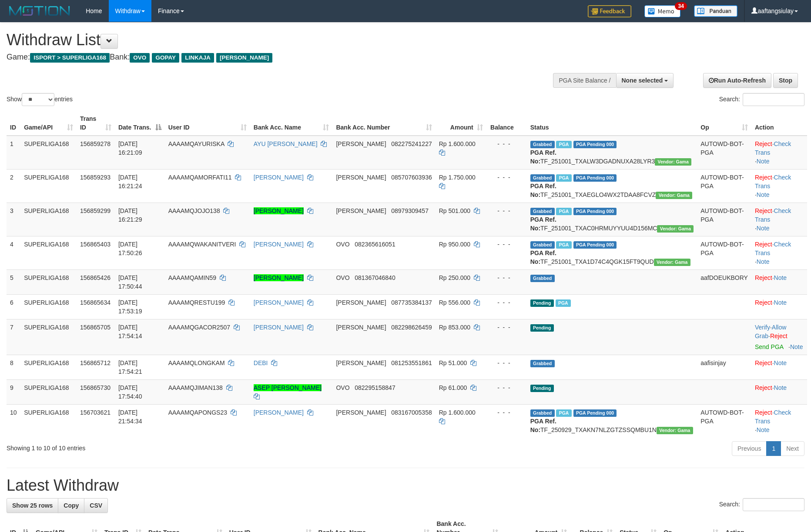  Describe the element at coordinates (33, 505) in the screenshot. I see `a: Show 25 rows` at that location.